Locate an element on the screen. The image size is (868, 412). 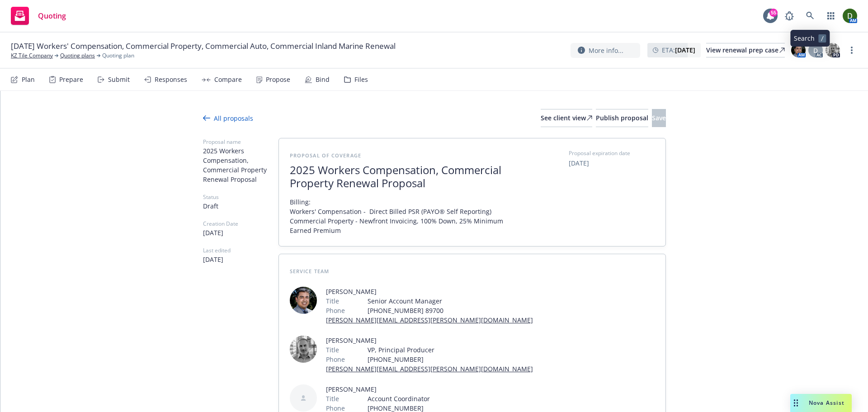
a: Switch app is located at coordinates (831, 16).